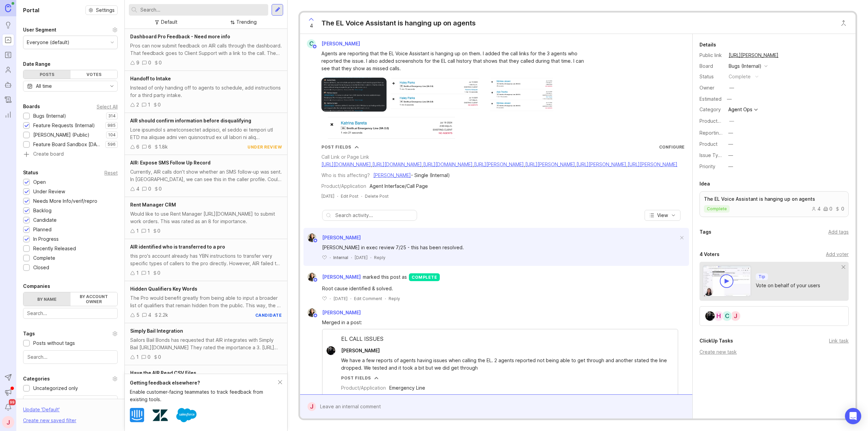 The height and width of the screenshot is (431, 868). What do you see at coordinates (70, 155) in the screenshot?
I see `a: Create board` at bounding box center [70, 155].